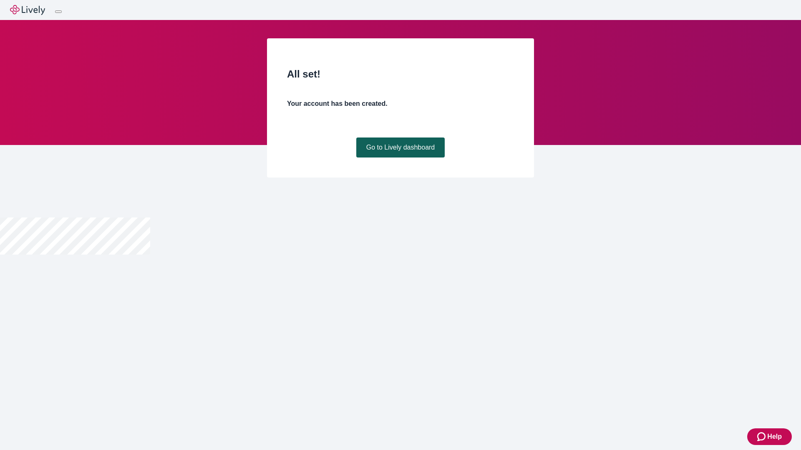 The width and height of the screenshot is (801, 450). What do you see at coordinates (762, 437) in the screenshot?
I see `svg: Zendesk support icon` at bounding box center [762, 437].